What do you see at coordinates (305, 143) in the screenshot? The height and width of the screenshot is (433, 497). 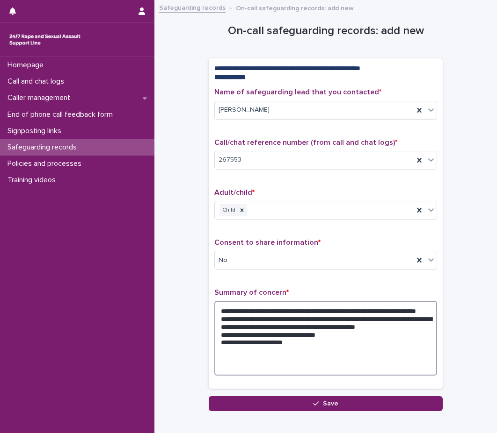 I see `span: Call/chat reference number (from call and chat logs)` at bounding box center [305, 143].